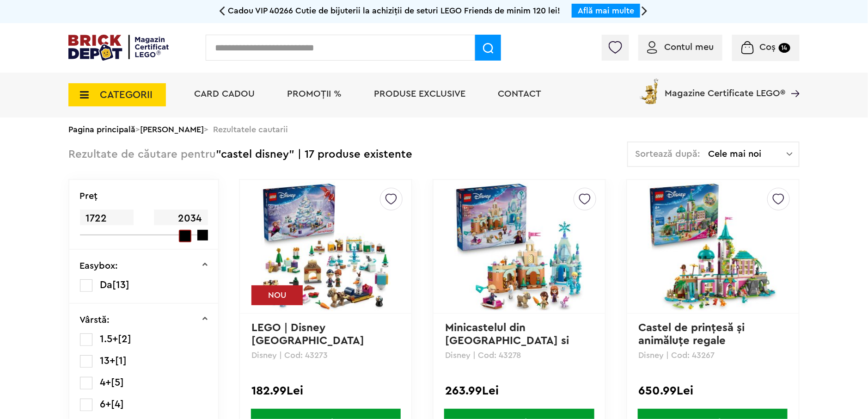 The height and width of the screenshot is (419, 868). Describe the element at coordinates (680, 47) in the screenshot. I see `a: Contul meu` at that location.